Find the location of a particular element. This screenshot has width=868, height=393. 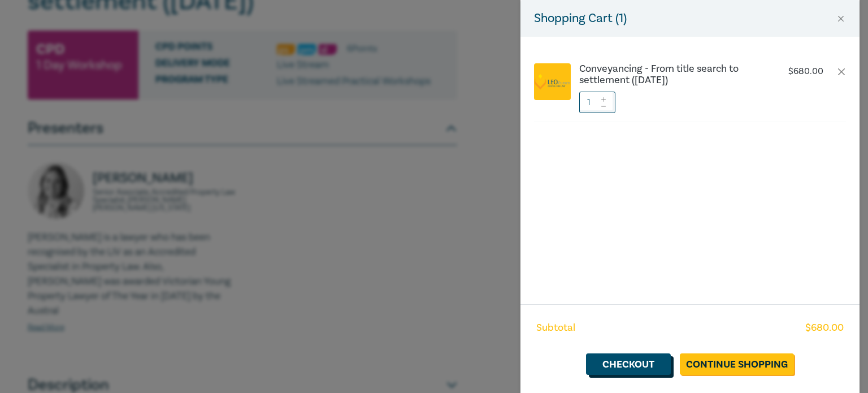

a: Checkout is located at coordinates (629, 364).